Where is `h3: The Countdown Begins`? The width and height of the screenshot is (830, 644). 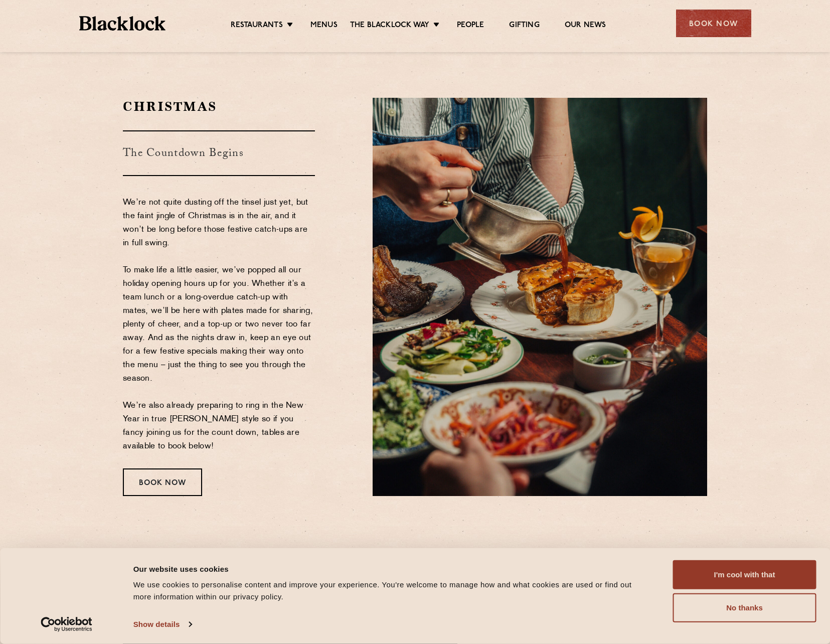
h3: The Countdown Begins is located at coordinates (219, 153).